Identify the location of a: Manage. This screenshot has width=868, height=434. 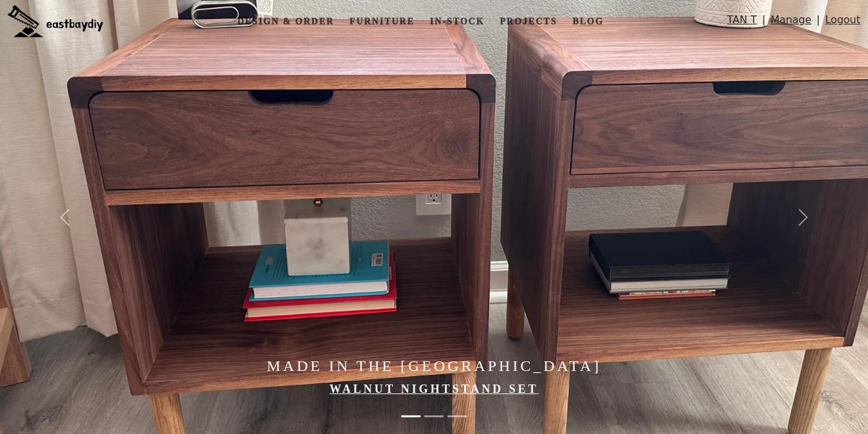
(791, 23).